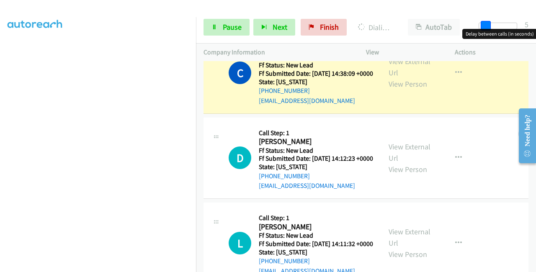 This screenshot has height=272, width=536. Describe the element at coordinates (527, 24) in the screenshot. I see `div: 5` at that location.